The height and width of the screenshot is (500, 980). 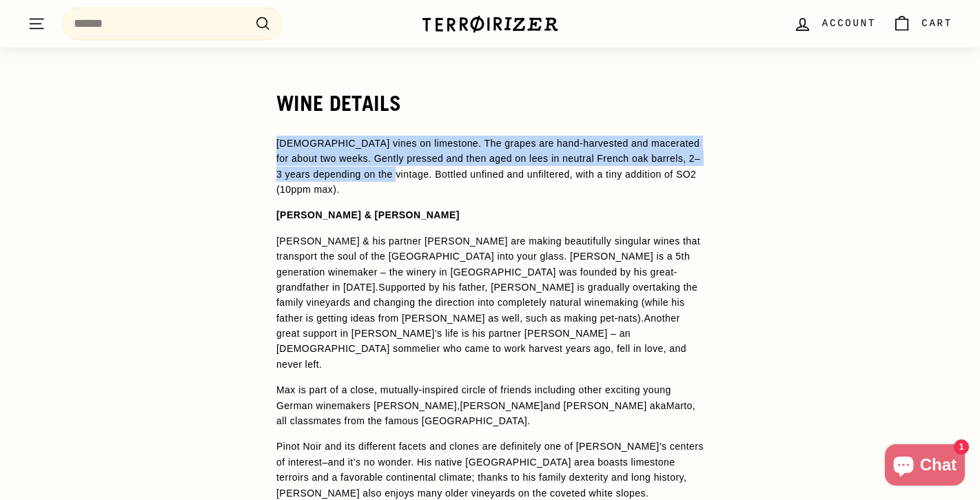 I want to click on span: Max is part of a close, mutually-inspired circle of friends including other exciting young German..., so click(x=487, y=405).